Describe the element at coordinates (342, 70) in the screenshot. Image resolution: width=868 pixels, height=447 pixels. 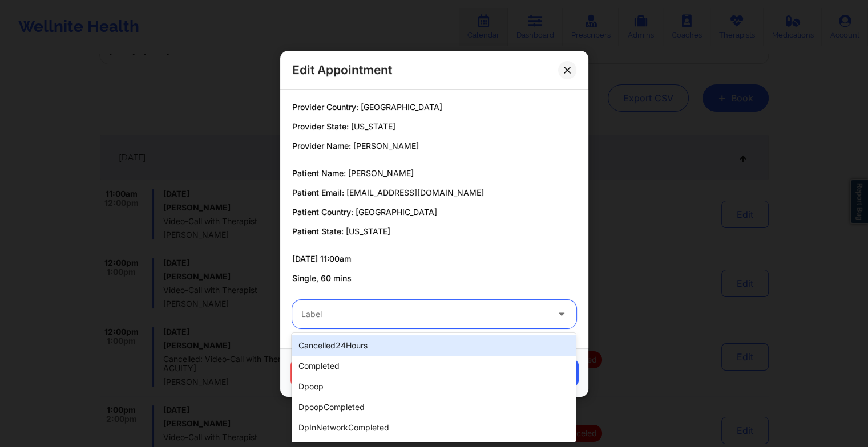
I see `h2: Edit Appointment` at that location.